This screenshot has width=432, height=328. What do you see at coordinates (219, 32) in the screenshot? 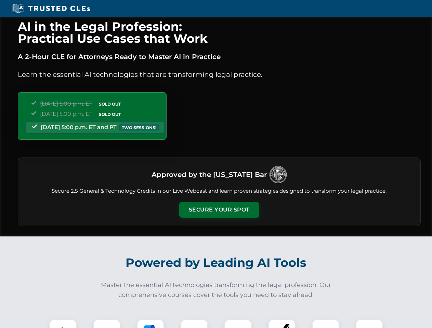
I see `h1: AI in the Legal Profession: Practical Use Cases that Work` at bounding box center [219, 32].